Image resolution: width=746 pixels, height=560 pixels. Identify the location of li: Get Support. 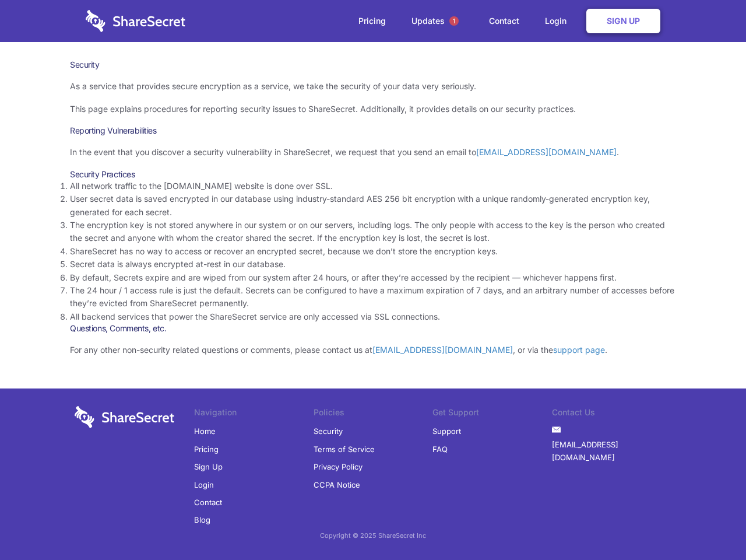
(492, 414).